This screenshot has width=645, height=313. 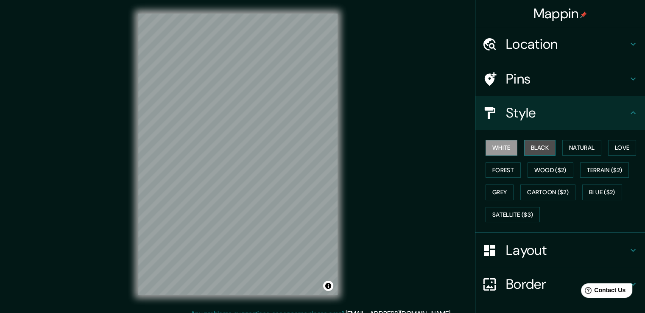 I want to click on button: Black, so click(x=540, y=148).